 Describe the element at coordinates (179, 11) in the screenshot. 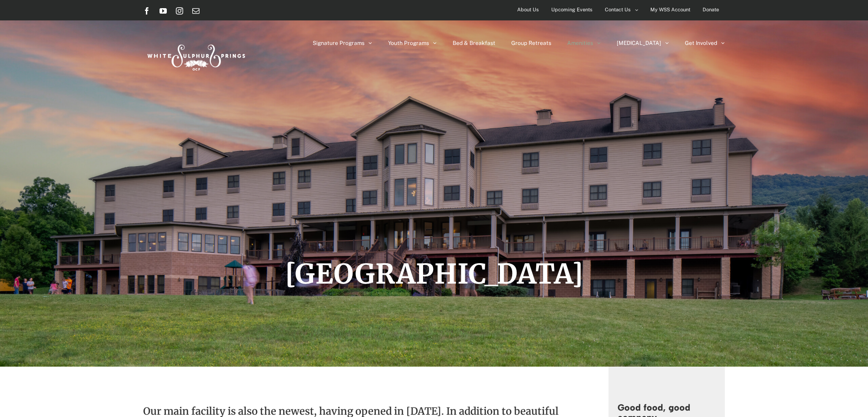

I see `a: Instagram` at that location.